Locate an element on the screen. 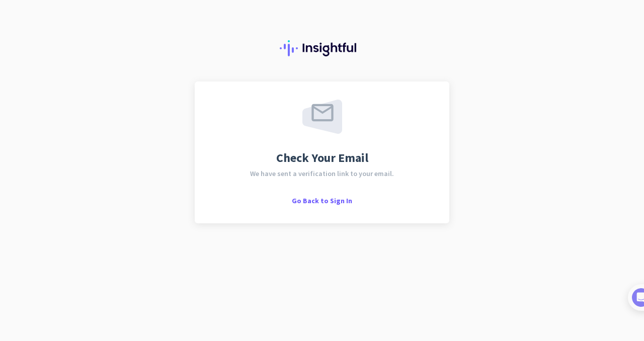 The height and width of the screenshot is (341, 644). span: Go Back to Sign In is located at coordinates (322, 200).